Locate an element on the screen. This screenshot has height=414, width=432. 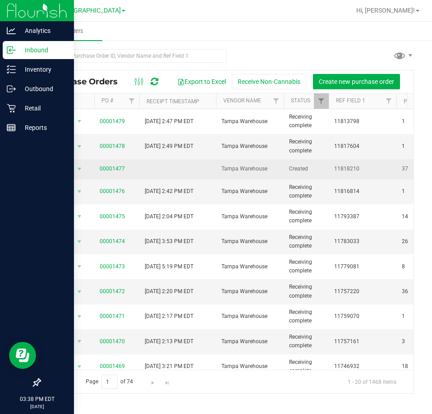
span: 37 is located at coordinates (414, 169).